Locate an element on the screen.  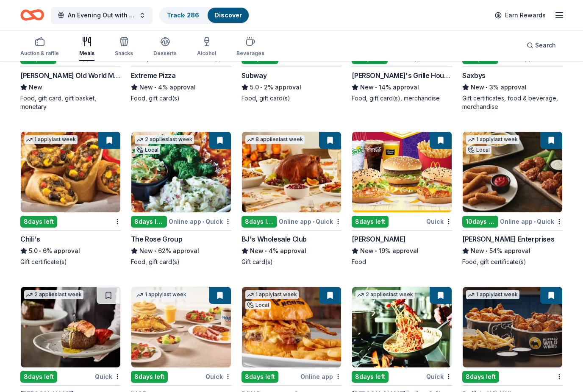
div: Food is located at coordinates (402, 262).